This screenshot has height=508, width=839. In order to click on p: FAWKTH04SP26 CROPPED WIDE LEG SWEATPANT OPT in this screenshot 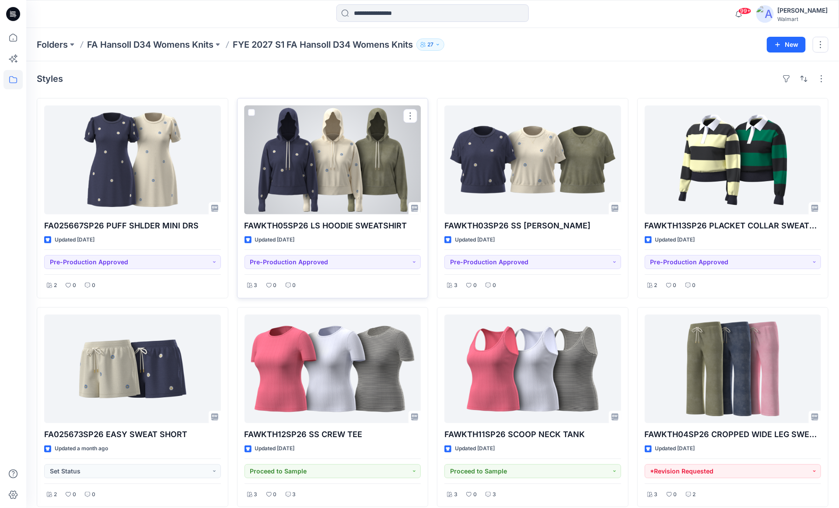, I will do `click(733, 434)`.